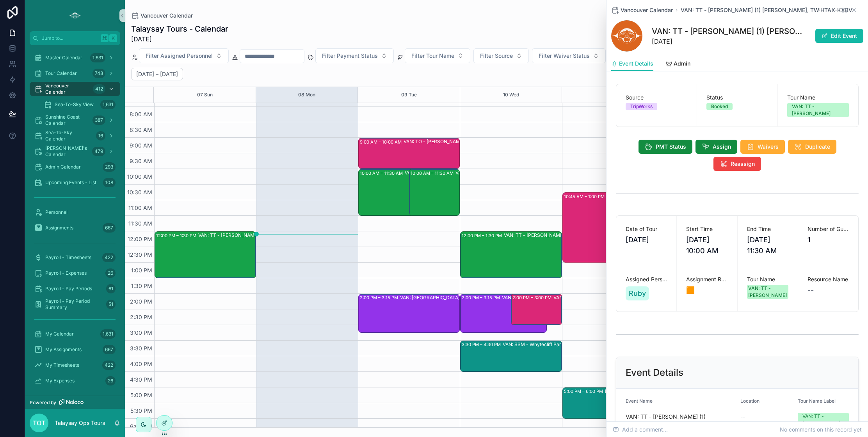 The image size is (868, 437). Describe the element at coordinates (74, 105) in the screenshot. I see `span: Sea-To-Sky View` at that location.